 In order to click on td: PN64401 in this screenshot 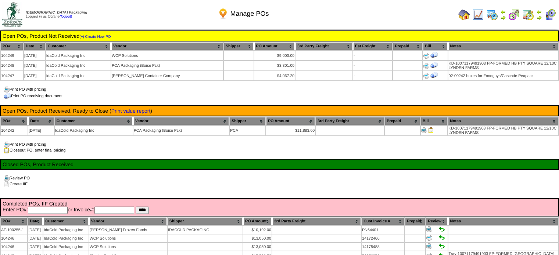, I will do `click(383, 230)`.